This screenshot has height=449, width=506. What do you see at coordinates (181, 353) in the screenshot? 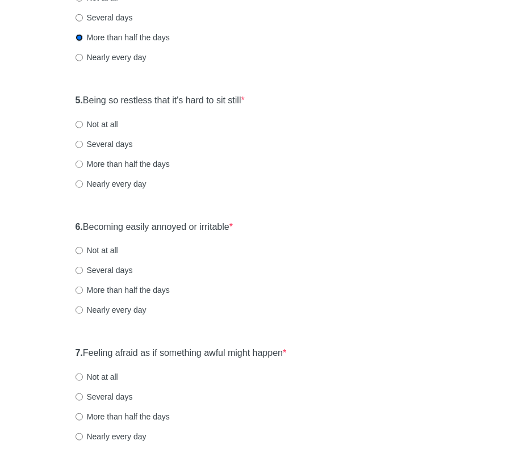
I see `label: Feeling afraid as if something awful might happen` at bounding box center [181, 353].